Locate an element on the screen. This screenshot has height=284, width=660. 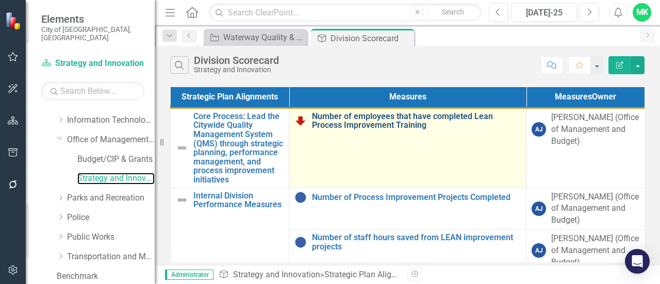
a: Number of staff hours saved from LEAN improvement projects is located at coordinates (416, 242).